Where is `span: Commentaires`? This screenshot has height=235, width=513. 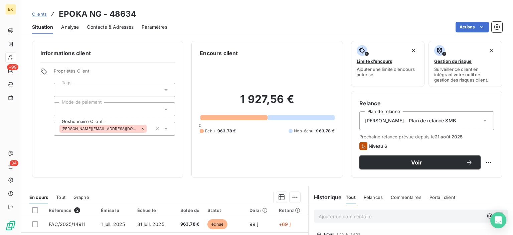
span: Commentaires is located at coordinates (406, 197).